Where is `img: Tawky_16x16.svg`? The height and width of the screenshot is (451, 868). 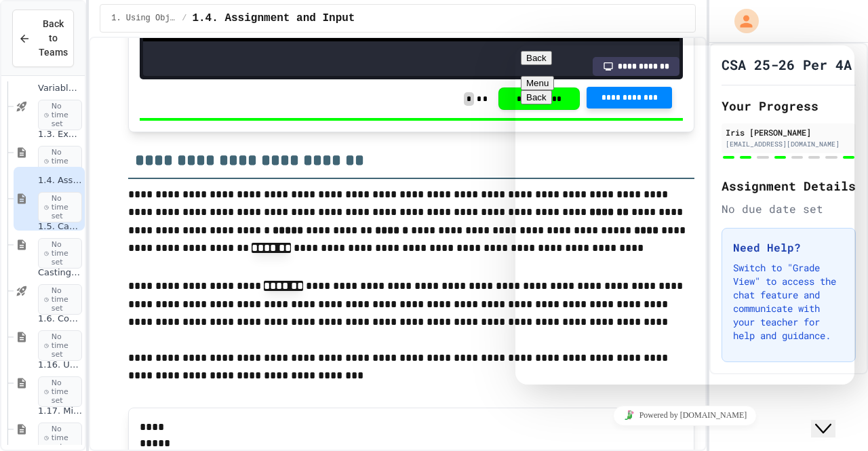
img: Tawky_16x16.svg is located at coordinates (113, 15).